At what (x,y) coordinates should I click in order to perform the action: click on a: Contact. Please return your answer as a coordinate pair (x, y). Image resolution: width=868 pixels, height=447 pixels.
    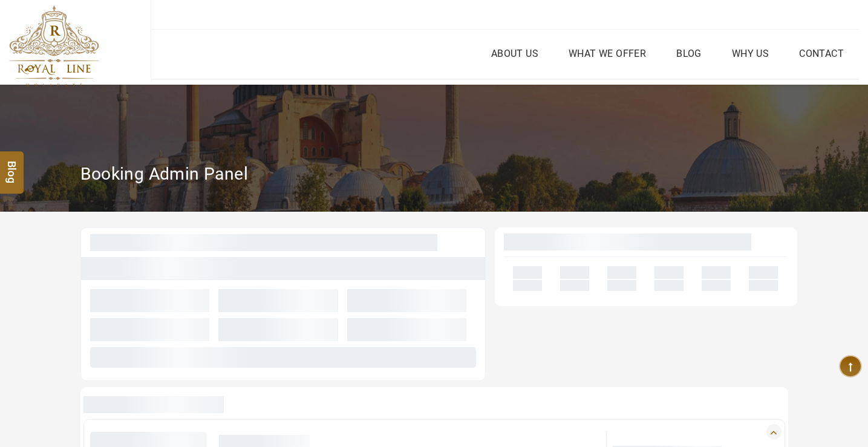
    Looking at the image, I should click on (821, 53).